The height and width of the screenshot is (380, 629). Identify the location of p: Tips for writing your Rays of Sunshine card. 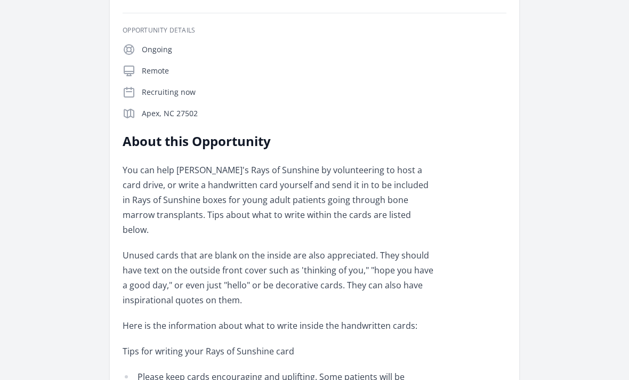
(278, 352).